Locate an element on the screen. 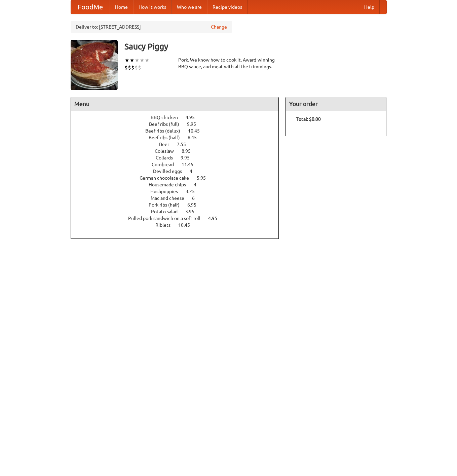 The image size is (457, 476). span: 7.55 is located at coordinates (185, 144).